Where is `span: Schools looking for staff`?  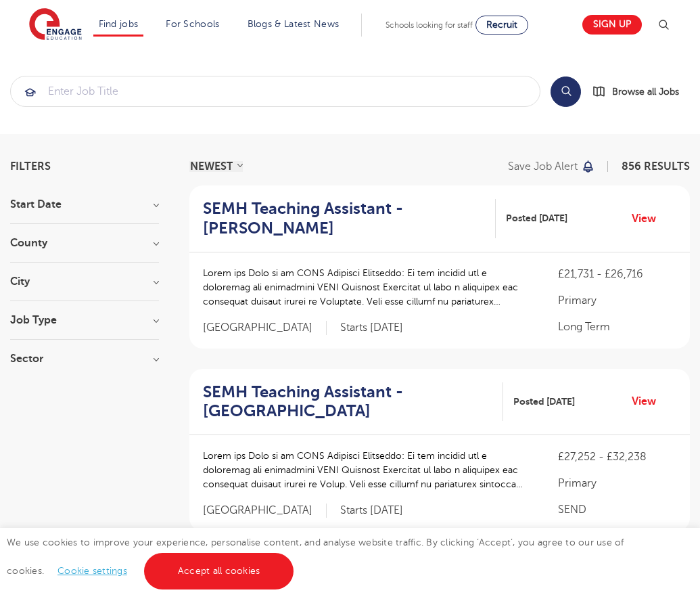 span: Schools looking for staff is located at coordinates (429, 25).